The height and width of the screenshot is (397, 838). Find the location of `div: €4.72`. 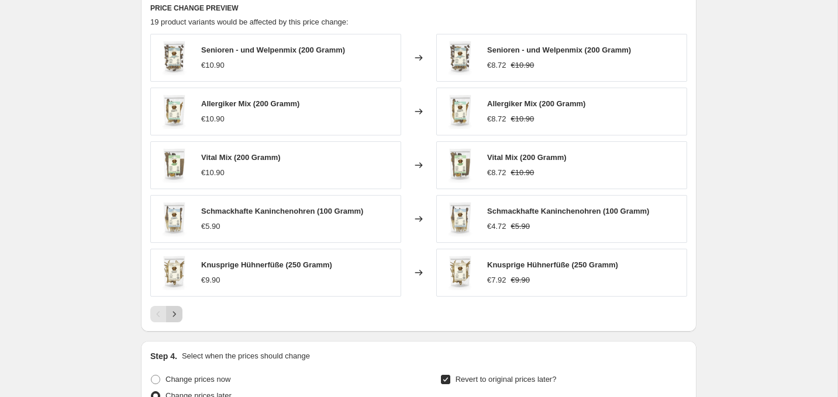

div: €4.72 is located at coordinates (496, 227).